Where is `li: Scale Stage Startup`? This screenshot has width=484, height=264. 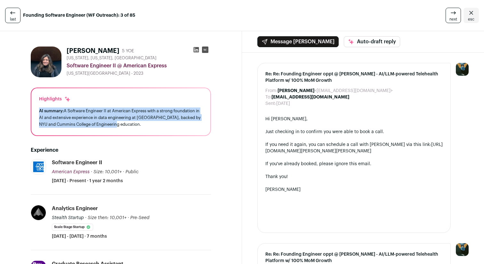
li: Scale Stage Startup is located at coordinates (72, 227).